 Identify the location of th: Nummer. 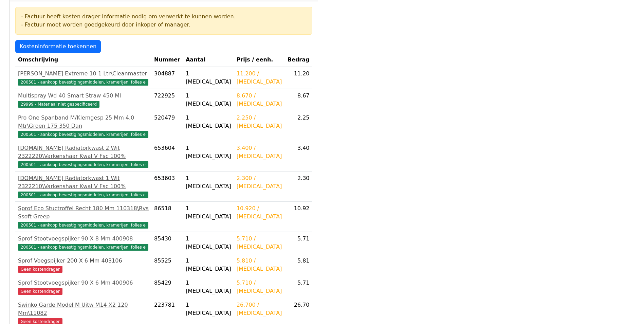
(167, 60).